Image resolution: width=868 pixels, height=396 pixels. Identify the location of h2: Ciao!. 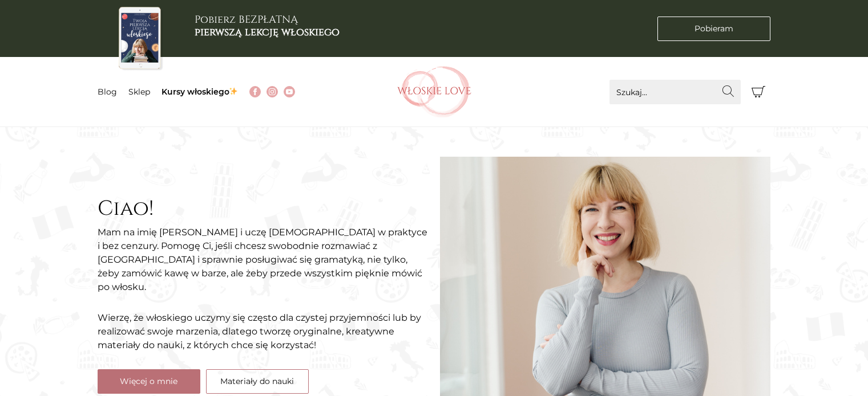
(263, 208).